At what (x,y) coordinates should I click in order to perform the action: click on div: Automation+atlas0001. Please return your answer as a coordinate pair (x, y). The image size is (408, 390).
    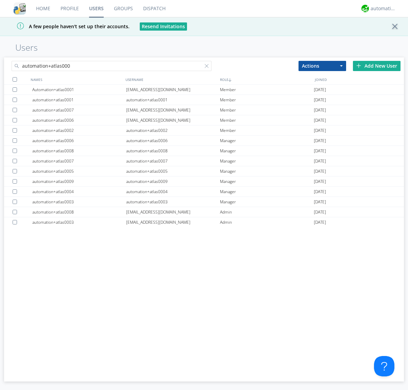
    Looking at the image, I should click on (79, 89).